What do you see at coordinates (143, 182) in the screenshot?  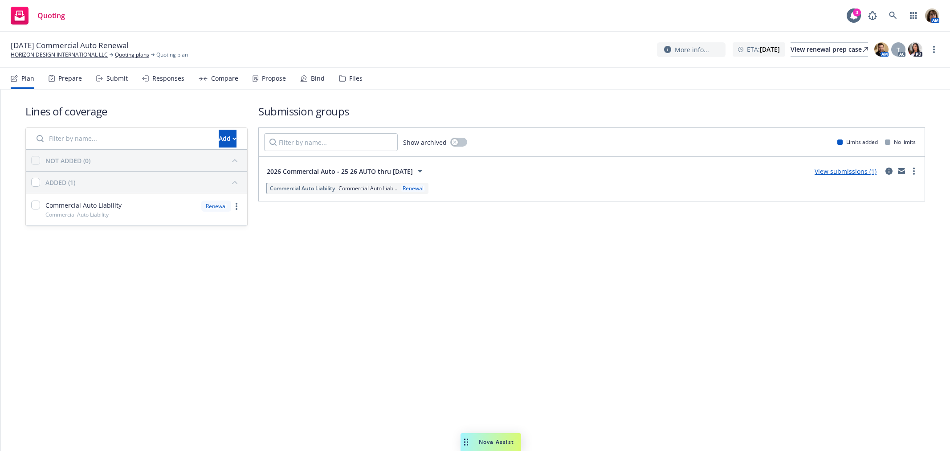 I see `button: ADDED (1)` at bounding box center [143, 182].